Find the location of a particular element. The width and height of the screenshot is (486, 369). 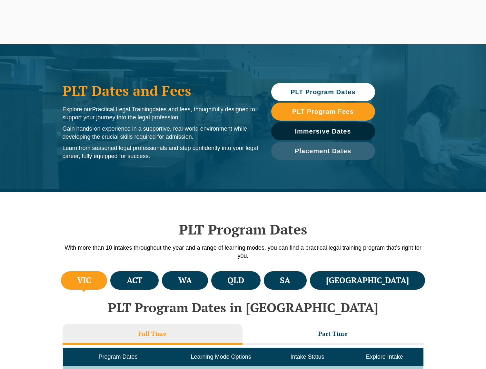

span: Intake Status is located at coordinates (307, 357).